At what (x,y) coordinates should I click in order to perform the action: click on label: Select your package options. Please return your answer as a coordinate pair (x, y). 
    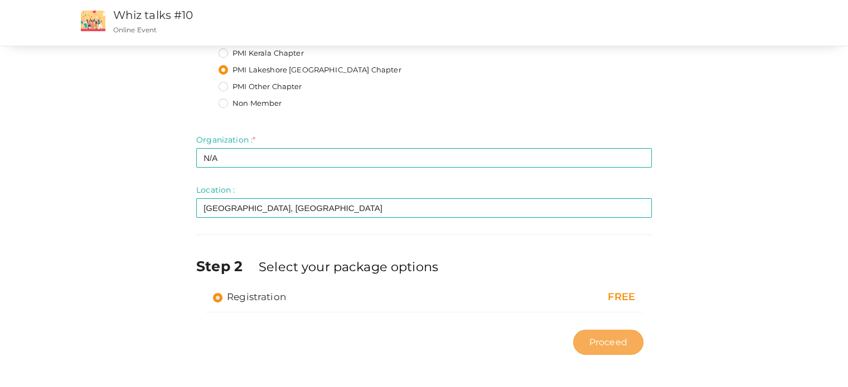
    Looking at the image, I should click on (348, 267).